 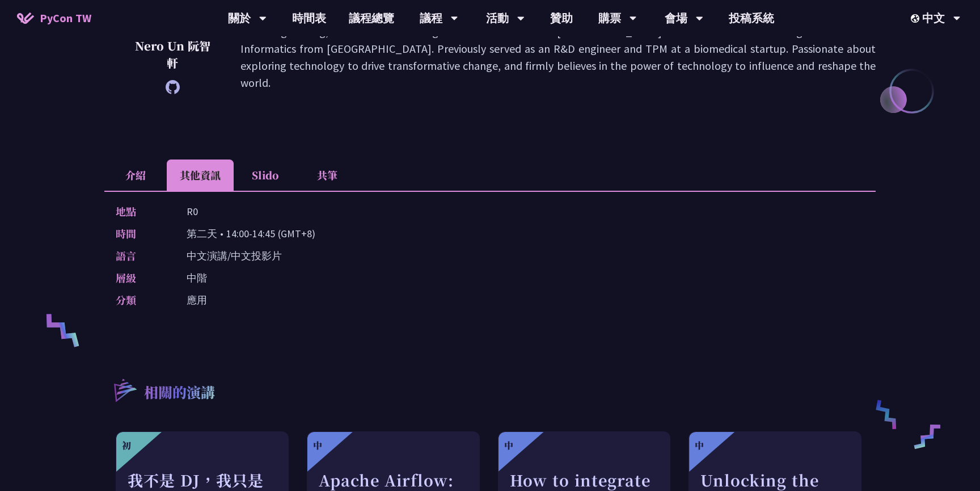 I want to click on li: 共筆, so click(x=327, y=175).